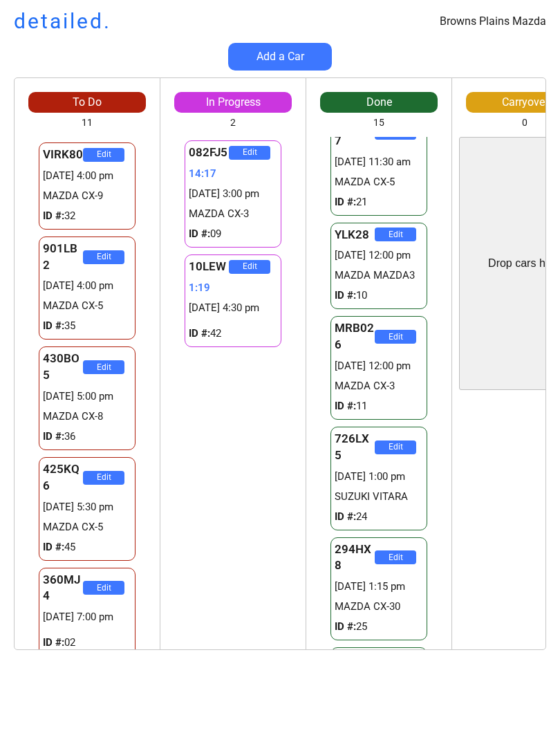 The width and height of the screenshot is (560, 733). Describe the element at coordinates (63, 367) in the screenshot. I see `div: 430BO5` at that location.